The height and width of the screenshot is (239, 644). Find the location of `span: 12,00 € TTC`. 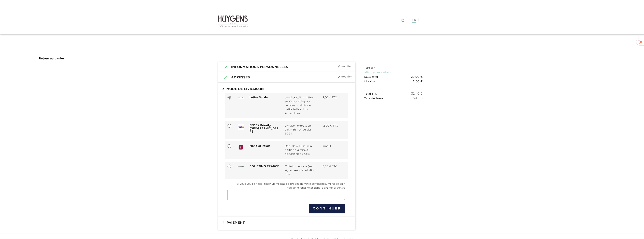

span: 12,00 € TTC is located at coordinates (330, 126).